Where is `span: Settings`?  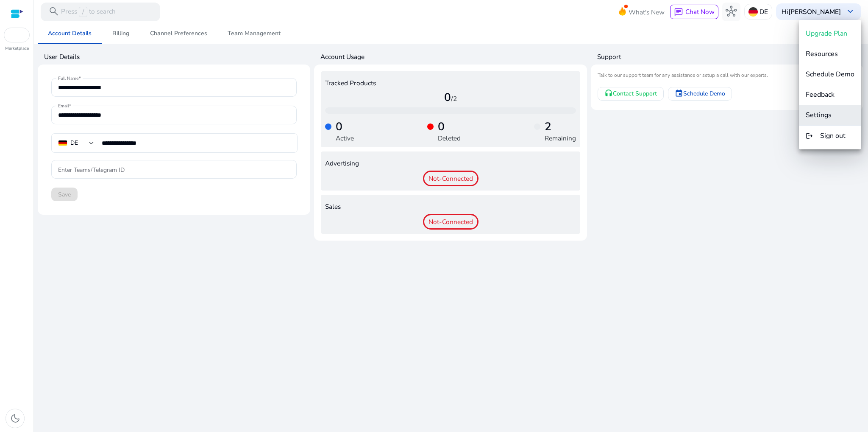
span: Settings is located at coordinates (819, 115).